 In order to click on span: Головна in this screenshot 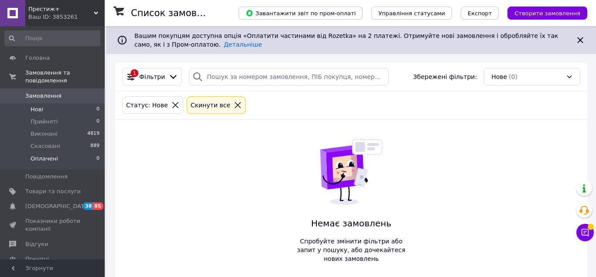, I will do `click(38, 58)`.